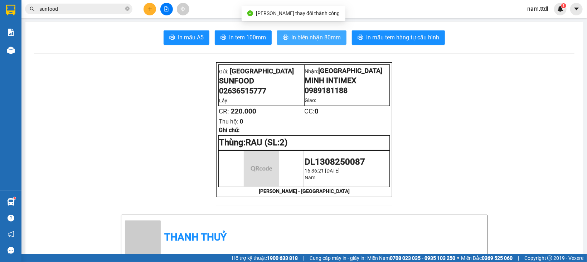 This screenshot has width=587, height=262. Describe the element at coordinates (247, 37) in the screenshot. I see `span: In tem 100mm` at that location.